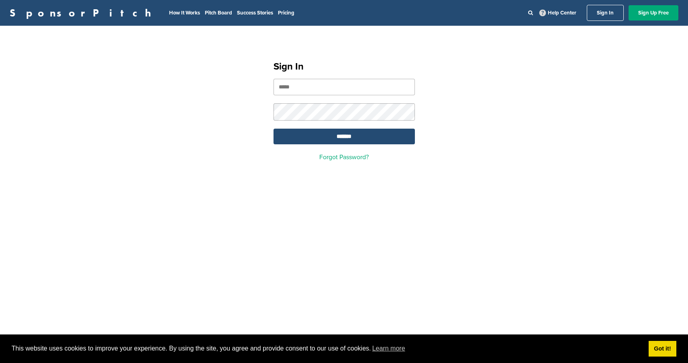  Describe the element at coordinates (184, 13) in the screenshot. I see `a: How It Works` at that location.